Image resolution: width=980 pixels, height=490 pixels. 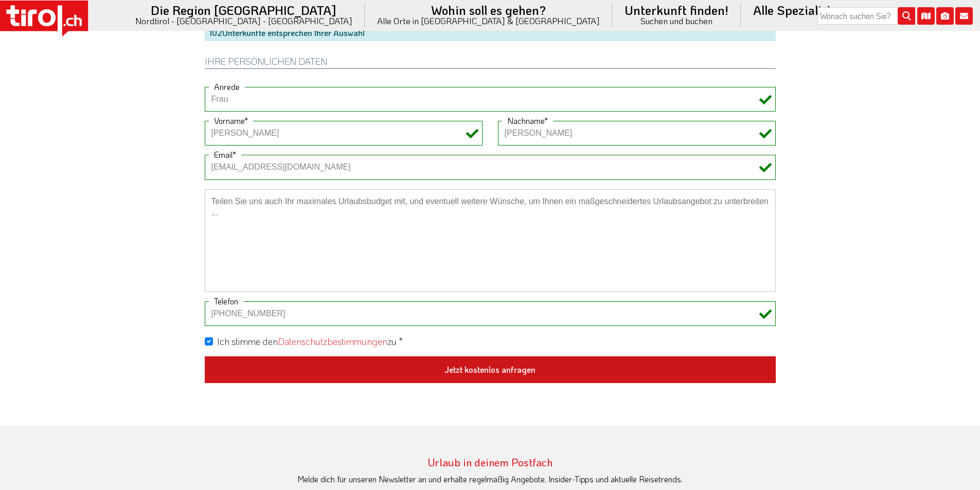 What do you see at coordinates (866, 16) in the screenshot?
I see `input: Wonach suchen Sie?` at bounding box center [866, 16].